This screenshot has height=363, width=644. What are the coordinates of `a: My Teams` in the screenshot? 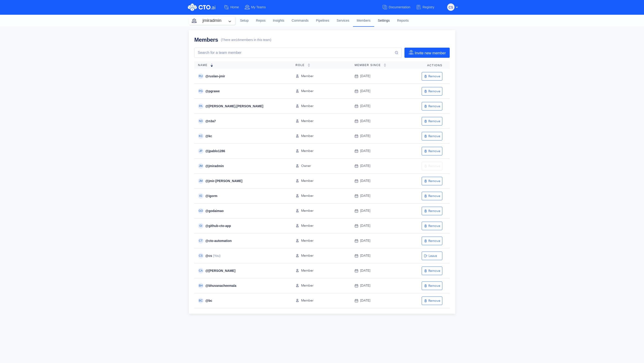 It's located at (258, 7).